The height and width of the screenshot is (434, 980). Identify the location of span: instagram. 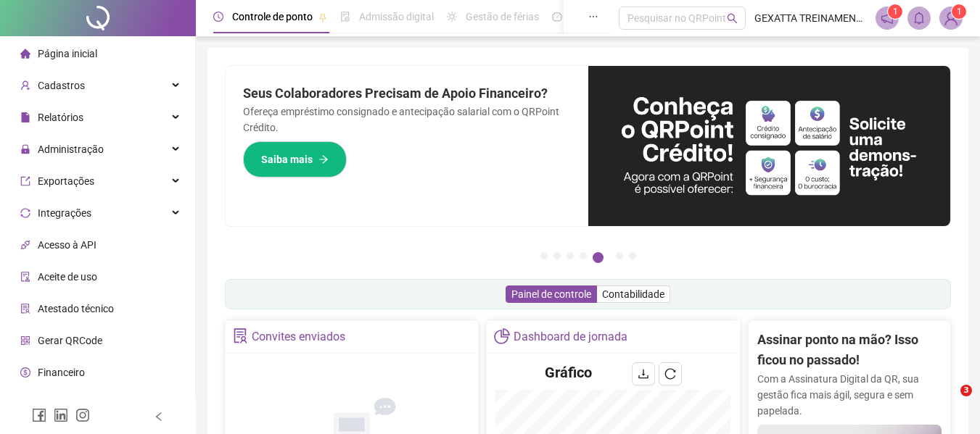
(83, 415).